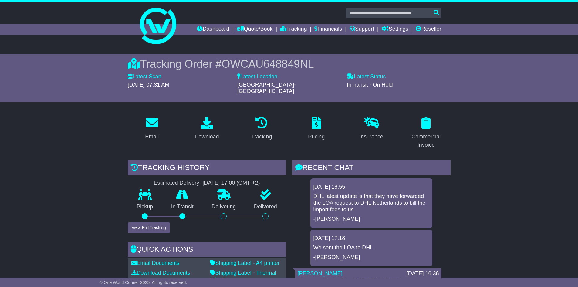  I want to click on a: Download Documents, so click(161, 272).